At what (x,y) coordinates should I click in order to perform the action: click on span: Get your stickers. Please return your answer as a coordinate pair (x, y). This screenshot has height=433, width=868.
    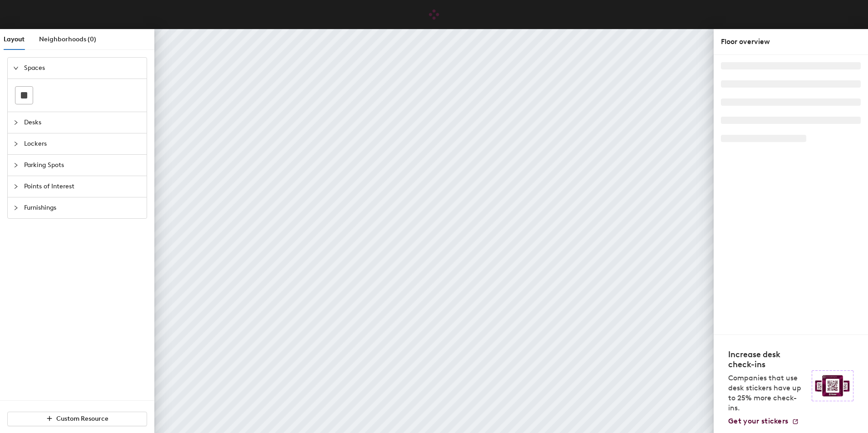
    Looking at the image, I should click on (758, 421).